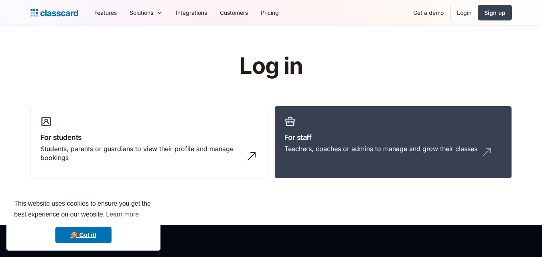 The image size is (542, 257). Describe the element at coordinates (191, 12) in the screenshot. I see `a: Integrations` at that location.